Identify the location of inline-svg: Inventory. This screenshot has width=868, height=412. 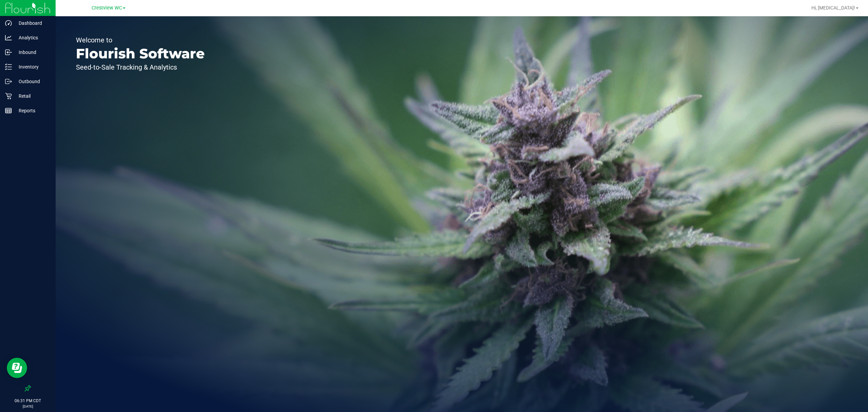
(9, 67).